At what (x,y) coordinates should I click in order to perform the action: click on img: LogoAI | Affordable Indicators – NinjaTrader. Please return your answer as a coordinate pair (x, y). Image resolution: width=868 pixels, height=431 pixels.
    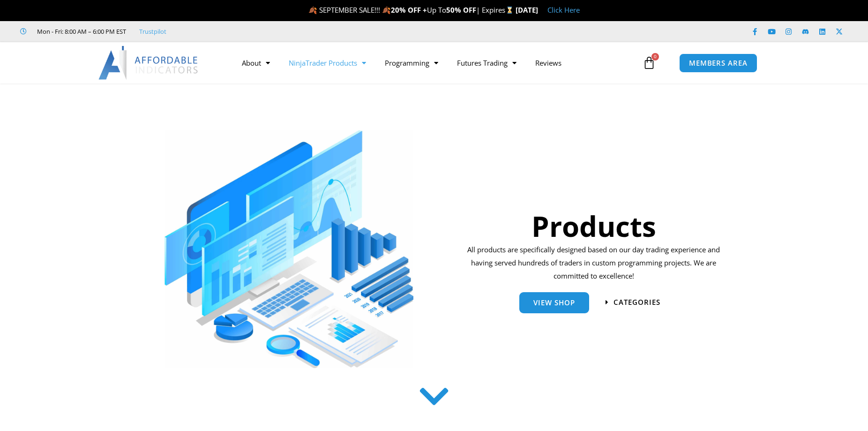
    Looking at the image, I should click on (149, 63).